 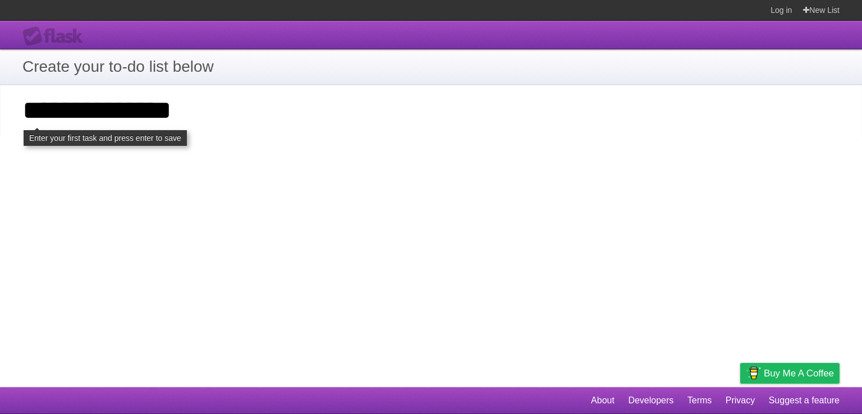 I want to click on a: Terms, so click(x=700, y=401).